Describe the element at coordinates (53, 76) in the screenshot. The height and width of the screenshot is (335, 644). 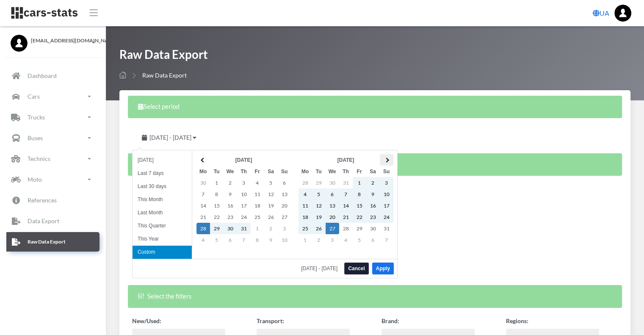
I see `a: Dashboard` at that location.